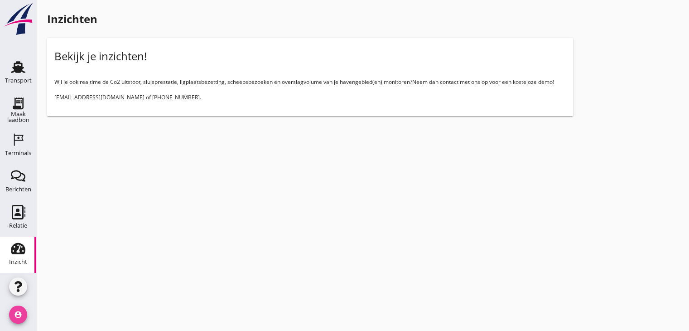 The width and height of the screenshot is (689, 331). What do you see at coordinates (18, 153) in the screenshot?
I see `div: Terminals` at bounding box center [18, 153].